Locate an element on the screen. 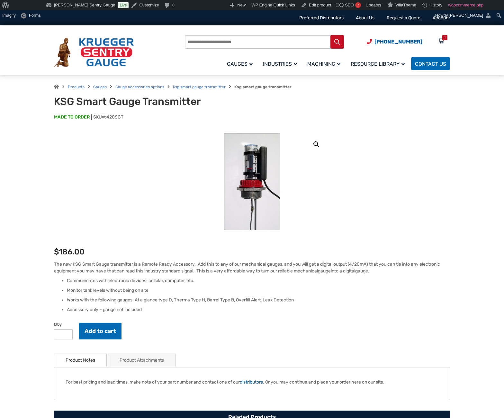  img: Krueger Sentry Gauge is located at coordinates (94, 52).